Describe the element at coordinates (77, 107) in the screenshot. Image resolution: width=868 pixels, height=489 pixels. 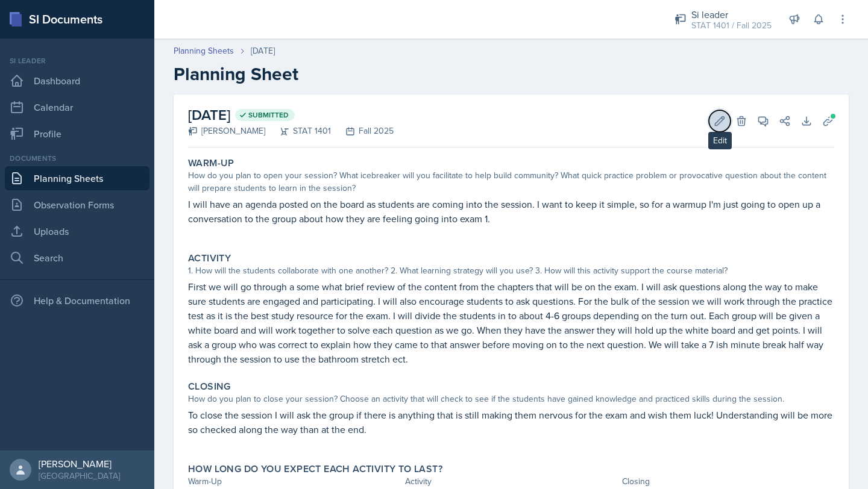
I see `a: Calendar` at that location.